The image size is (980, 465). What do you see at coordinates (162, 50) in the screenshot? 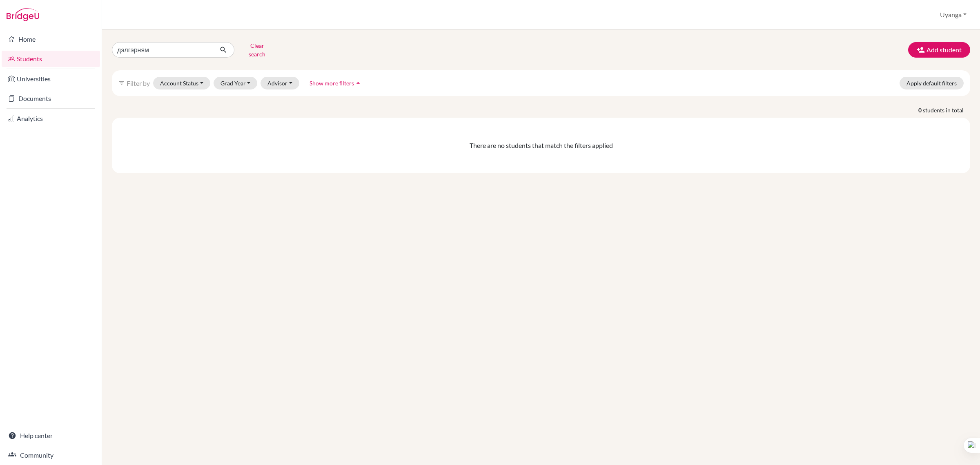
I see `input: Find student by name...` at bounding box center [162, 50].